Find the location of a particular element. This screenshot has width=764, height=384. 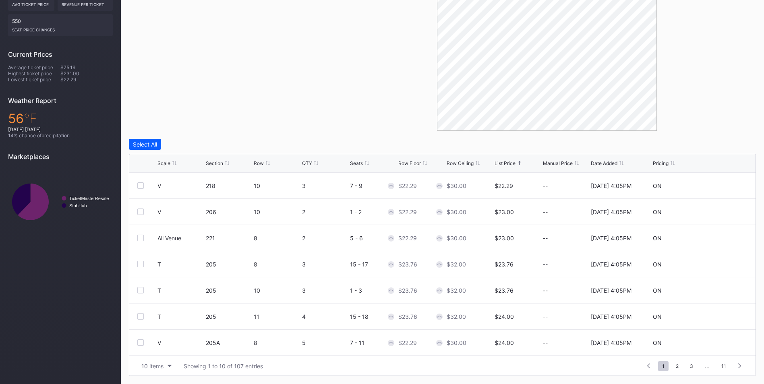

span: 2 is located at coordinates (677, 366).